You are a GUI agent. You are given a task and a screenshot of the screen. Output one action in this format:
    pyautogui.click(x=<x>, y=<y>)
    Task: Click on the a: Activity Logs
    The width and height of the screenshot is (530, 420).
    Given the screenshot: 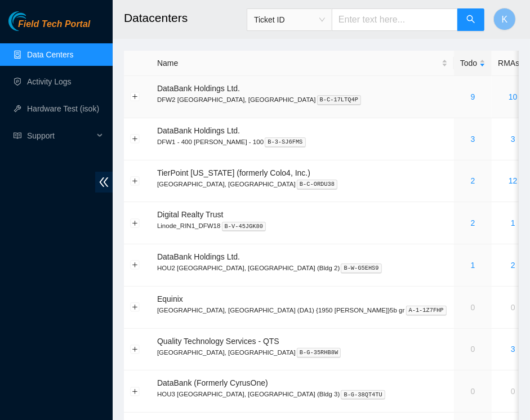 What is the action you would take?
    pyautogui.click(x=49, y=81)
    